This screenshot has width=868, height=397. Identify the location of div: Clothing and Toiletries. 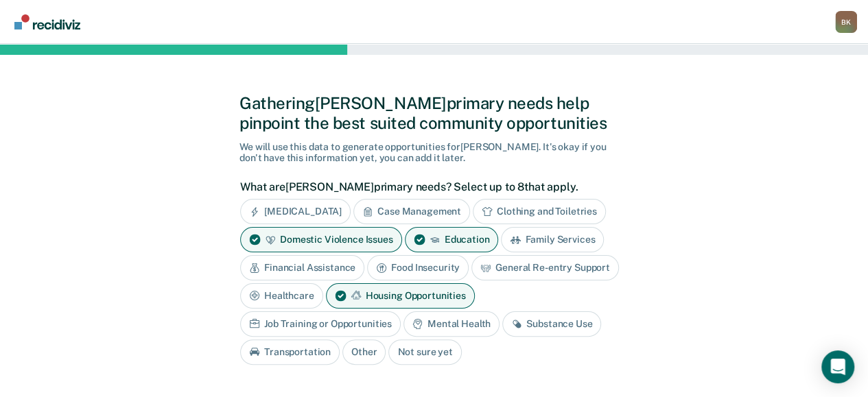
(539, 211).